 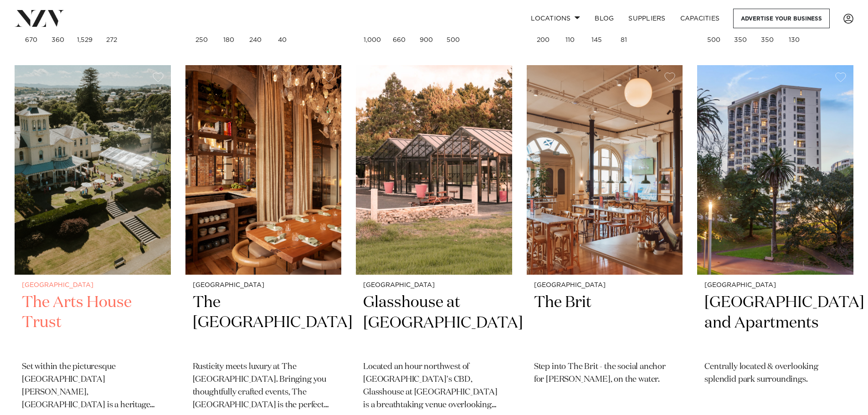 I want to click on p: Centrally located & overlooking splendid park surroundings., so click(x=775, y=374).